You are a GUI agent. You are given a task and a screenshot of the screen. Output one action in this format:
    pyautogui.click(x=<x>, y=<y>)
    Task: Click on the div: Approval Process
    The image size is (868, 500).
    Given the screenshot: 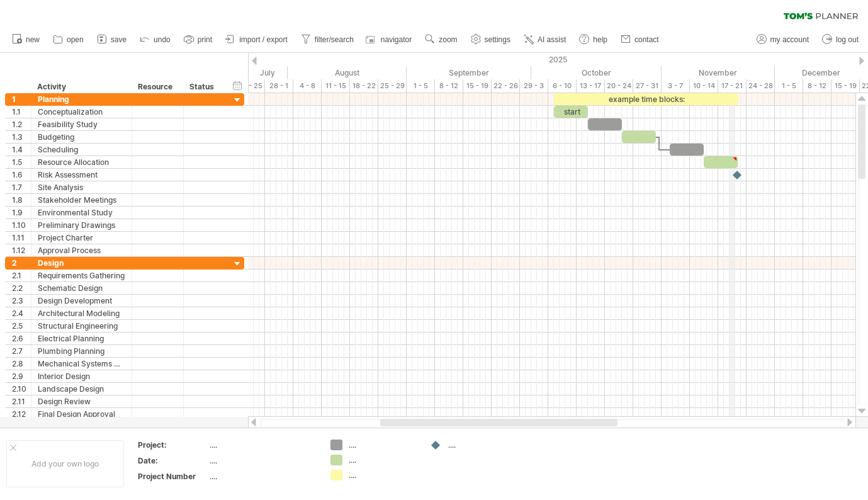 What is the action you would take?
    pyautogui.click(x=81, y=250)
    